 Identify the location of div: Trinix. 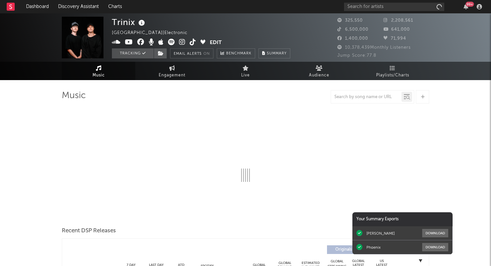
(129, 22).